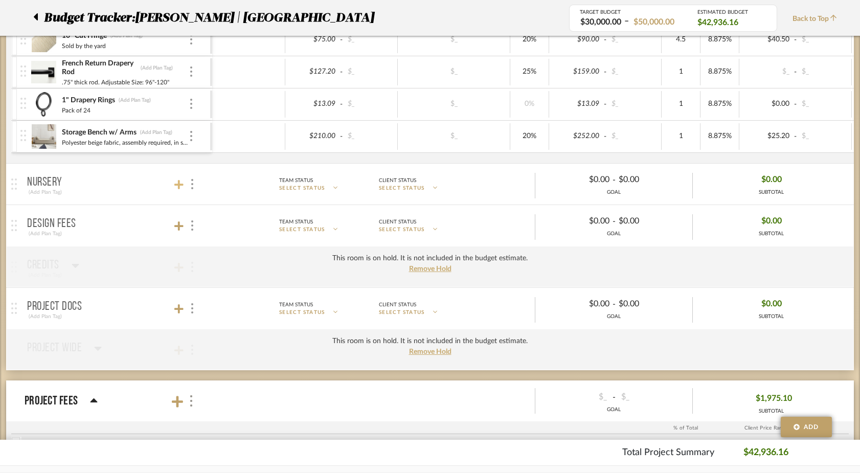 This screenshot has width=860, height=473. What do you see at coordinates (84, 36) in the screenshot?
I see `div: 10" Cut Fringe` at bounding box center [84, 36].